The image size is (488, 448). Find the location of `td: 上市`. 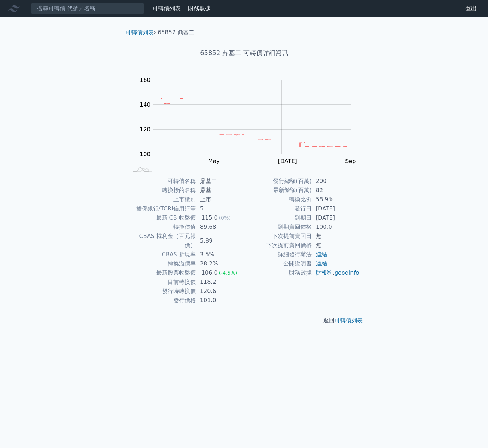

td: 上市 is located at coordinates (220, 199).